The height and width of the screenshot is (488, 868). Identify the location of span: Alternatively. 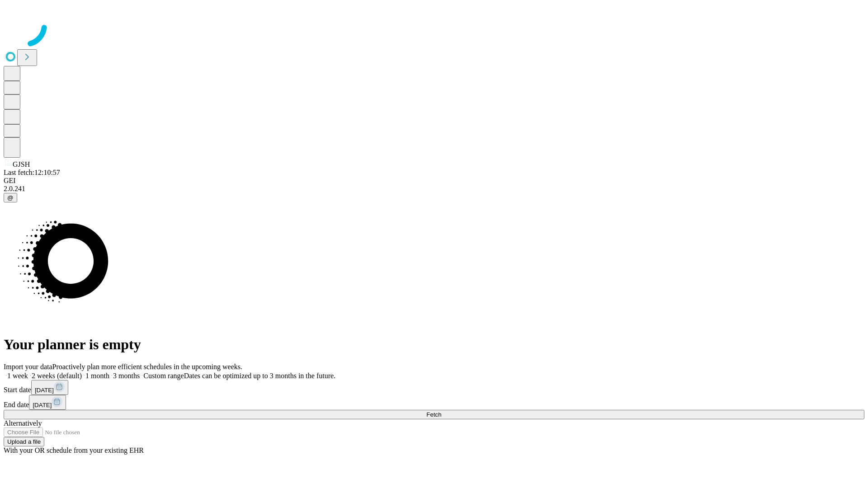
(23, 423).